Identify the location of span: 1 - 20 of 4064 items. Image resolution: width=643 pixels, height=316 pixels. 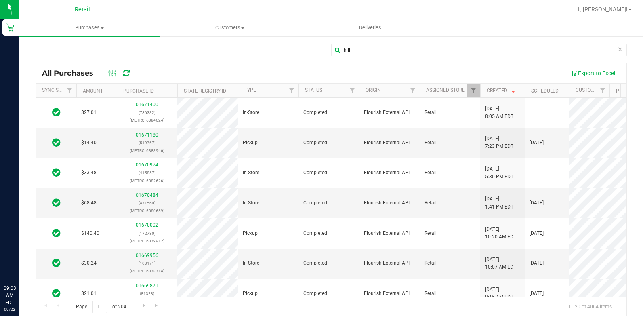
(590, 307).